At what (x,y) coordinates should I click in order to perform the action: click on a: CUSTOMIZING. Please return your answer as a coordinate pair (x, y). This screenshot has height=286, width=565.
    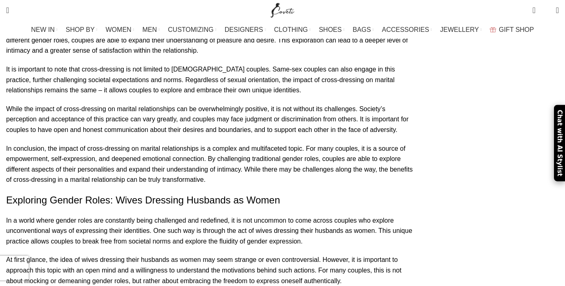
    Looking at the image, I should click on (192, 30).